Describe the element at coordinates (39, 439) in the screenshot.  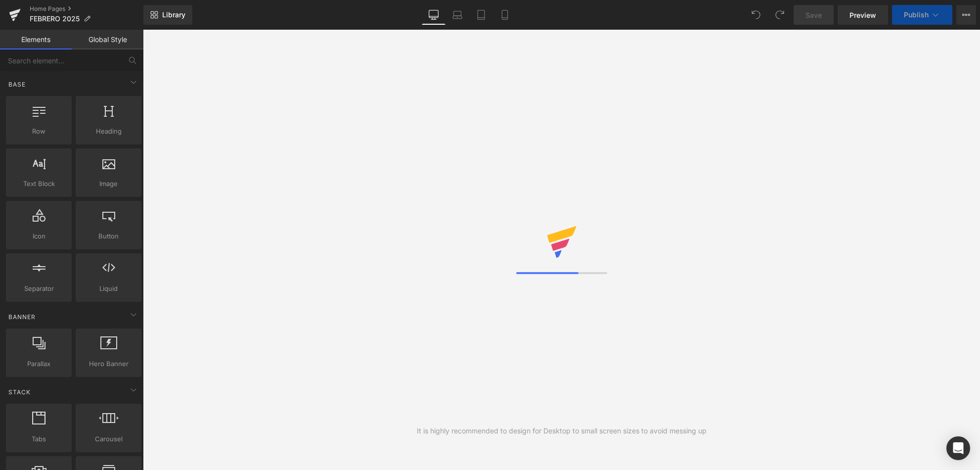
I see `span: Tabs` at that location.